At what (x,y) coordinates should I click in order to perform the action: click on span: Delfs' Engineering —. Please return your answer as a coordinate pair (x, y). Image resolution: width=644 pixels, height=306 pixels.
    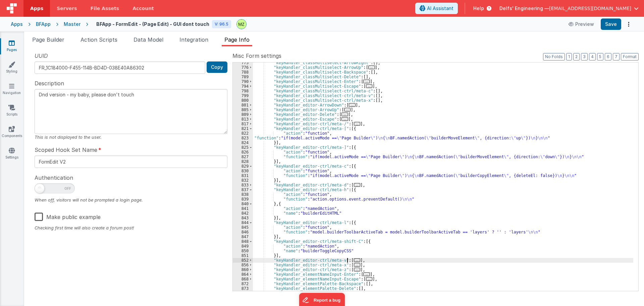
    Looking at the image, I should click on (524, 8).